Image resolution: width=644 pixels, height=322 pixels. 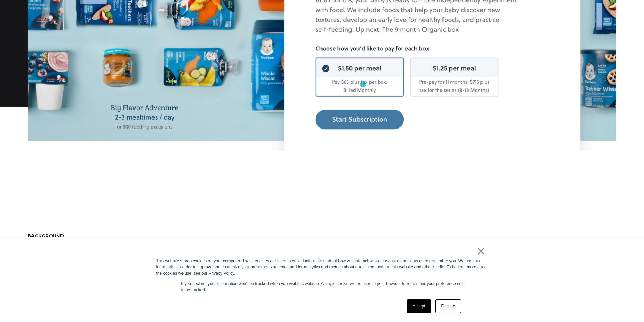 I want to click on a: Accept, so click(x=418, y=306).